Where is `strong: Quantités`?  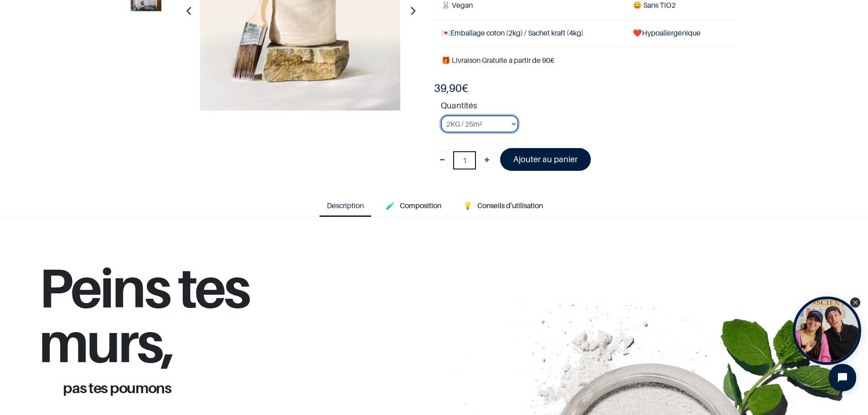
strong: Quantités is located at coordinates (586, 107).